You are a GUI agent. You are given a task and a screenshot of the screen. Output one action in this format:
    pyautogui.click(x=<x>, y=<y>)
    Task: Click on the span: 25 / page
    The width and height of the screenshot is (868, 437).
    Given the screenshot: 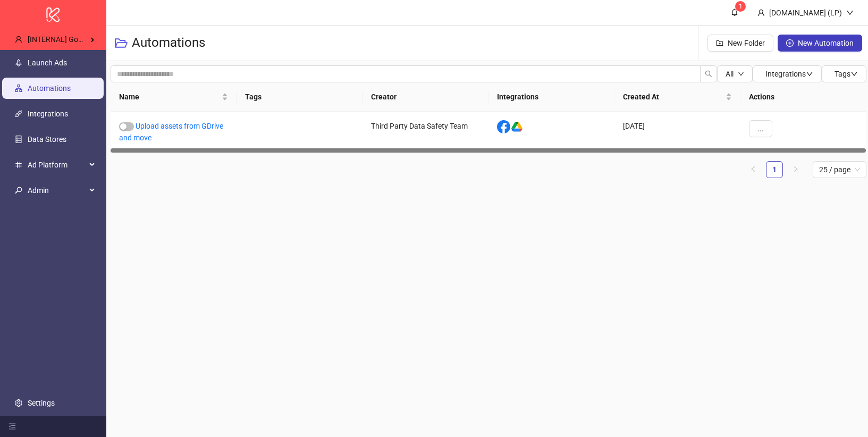 What is the action you would take?
    pyautogui.click(x=839, y=170)
    